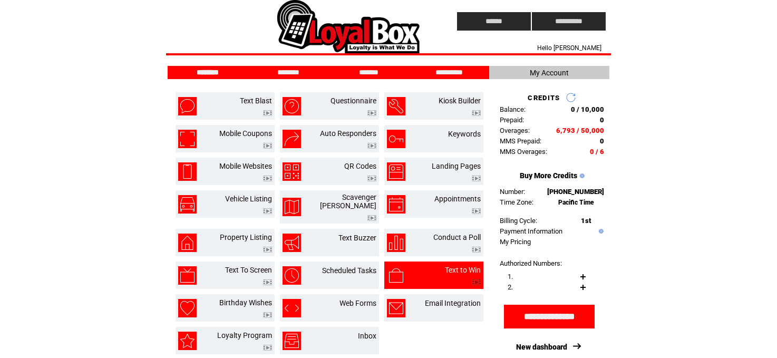  Describe the element at coordinates (549, 73) in the screenshot. I see `span: My Account` at that location.